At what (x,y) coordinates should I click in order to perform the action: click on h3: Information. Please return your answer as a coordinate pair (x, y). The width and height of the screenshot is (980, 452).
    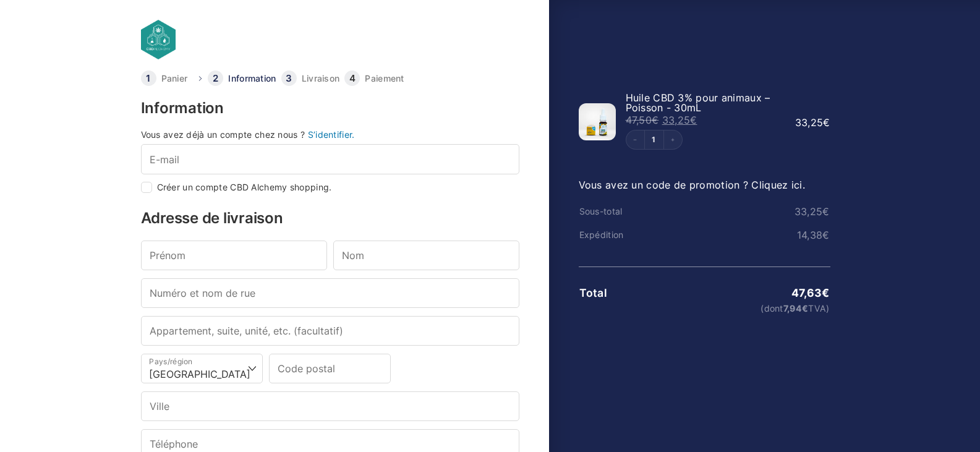
    Looking at the image, I should click on (330, 108).